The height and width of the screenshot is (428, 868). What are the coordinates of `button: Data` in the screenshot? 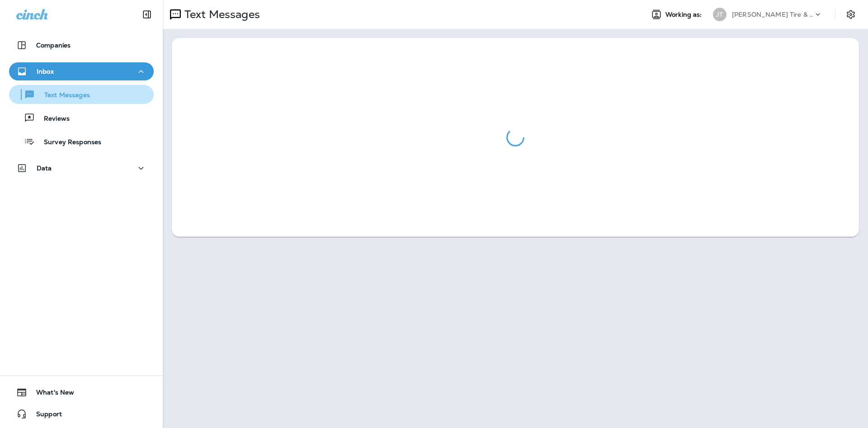 It's located at (81, 168).